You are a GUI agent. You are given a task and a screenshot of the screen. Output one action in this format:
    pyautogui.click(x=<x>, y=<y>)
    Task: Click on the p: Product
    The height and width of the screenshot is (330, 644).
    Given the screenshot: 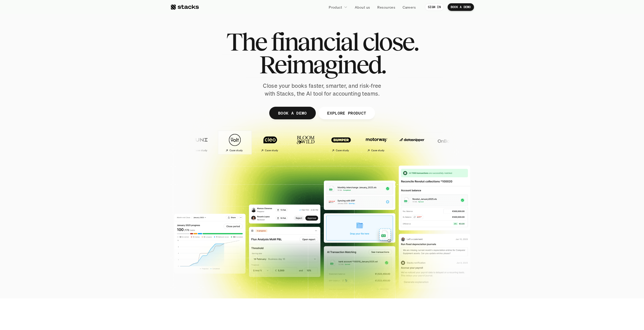 What is the action you would take?
    pyautogui.click(x=335, y=7)
    